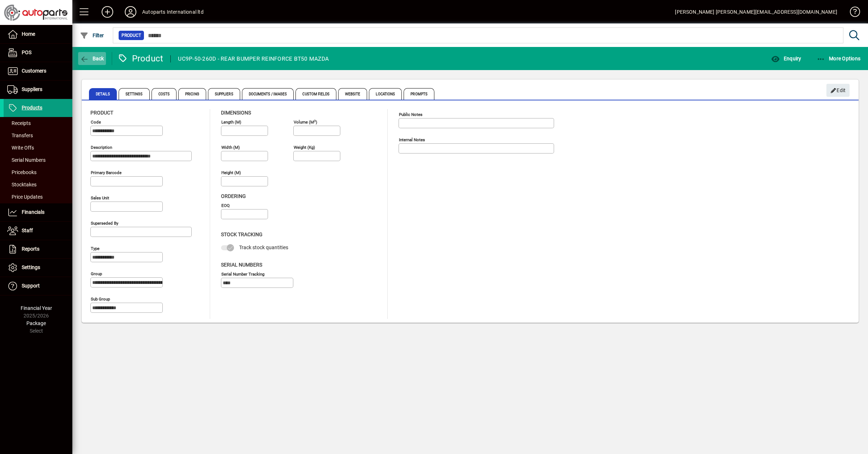  I want to click on span: Pricing, so click(192, 94).